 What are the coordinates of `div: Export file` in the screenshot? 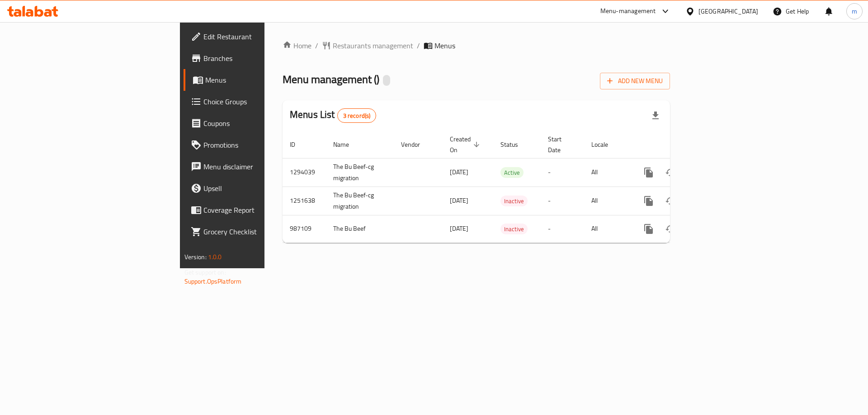 It's located at (655, 115).